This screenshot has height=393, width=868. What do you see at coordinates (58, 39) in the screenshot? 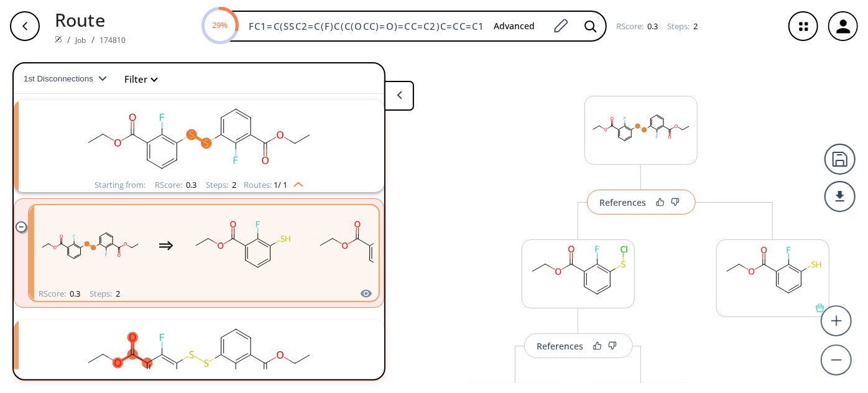
I see `img: Spaya logo` at bounding box center [58, 39].